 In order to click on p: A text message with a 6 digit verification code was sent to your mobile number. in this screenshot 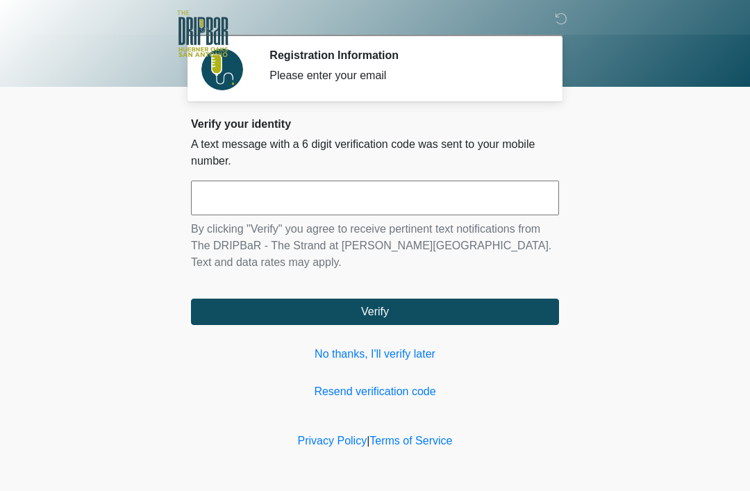, I will do `click(375, 153)`.